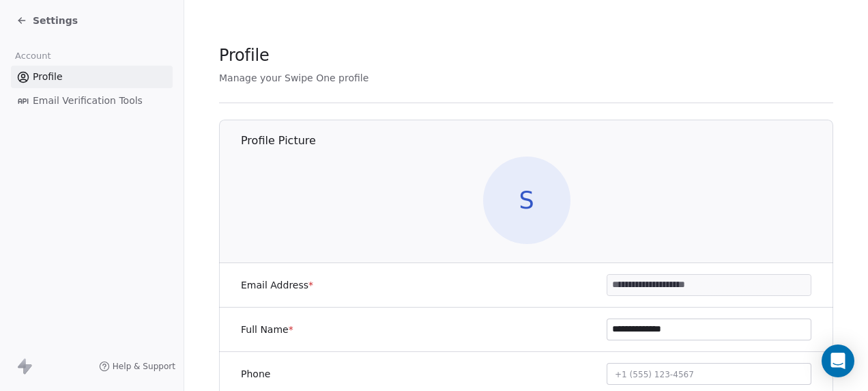 The width and height of the screenshot is (868, 391). Describe the element at coordinates (33, 56) in the screenshot. I see `span: Account` at that location.